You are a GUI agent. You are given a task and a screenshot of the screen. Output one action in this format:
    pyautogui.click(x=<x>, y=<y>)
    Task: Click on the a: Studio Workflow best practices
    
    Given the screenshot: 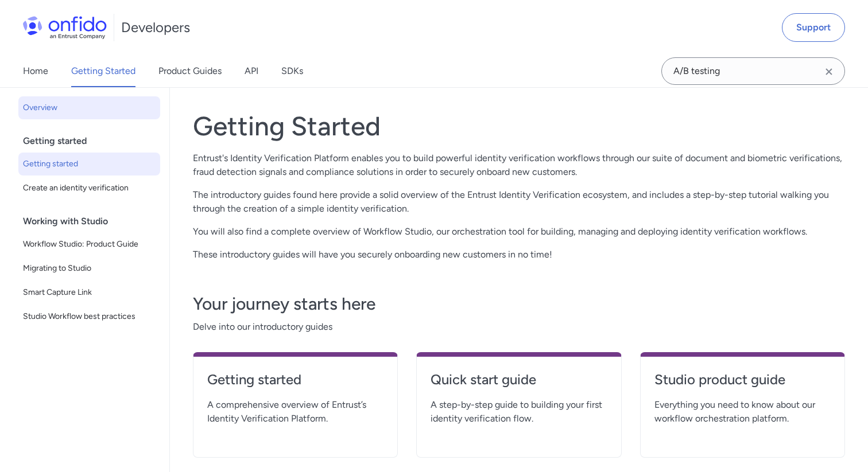 What is the action you would take?
    pyautogui.click(x=89, y=317)
    